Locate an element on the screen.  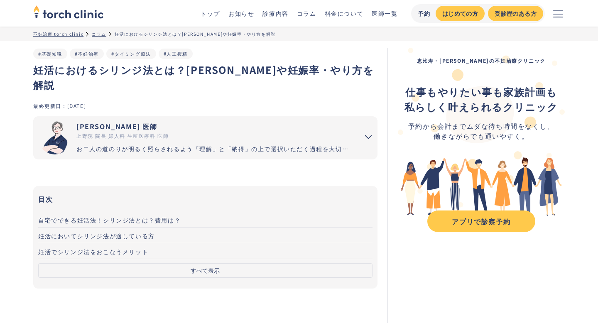
div: お二人の道のりが明るく照らされるよう「理解」と「納得」の上で選択いただく過程を大切にしています。エビデンスに基づいた高水準の医療提供により「幸せな家族計画の実現」をお手伝いさせていただきます。 is located at coordinates (214, 149).